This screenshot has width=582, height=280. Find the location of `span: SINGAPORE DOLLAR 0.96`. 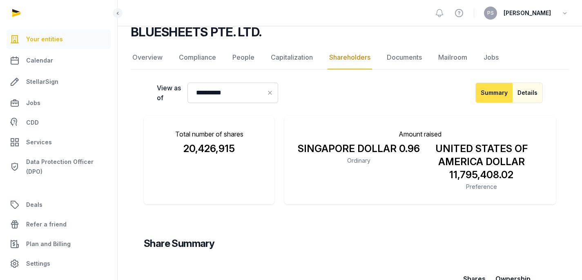

span: SINGAPORE DOLLAR 0.96 is located at coordinates (358, 148).